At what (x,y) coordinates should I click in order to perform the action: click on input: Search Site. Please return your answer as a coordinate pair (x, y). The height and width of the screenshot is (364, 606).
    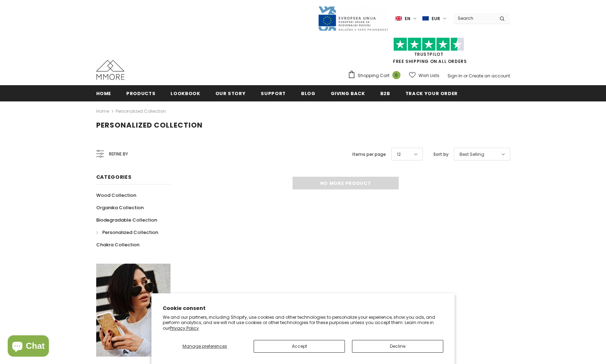
    Looking at the image, I should click on (474, 18).